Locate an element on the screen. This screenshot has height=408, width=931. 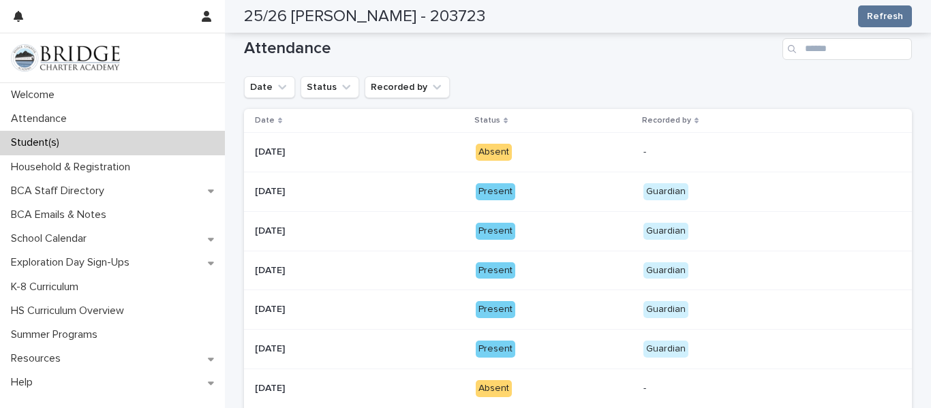
p: Resources is located at coordinates (38, 359).